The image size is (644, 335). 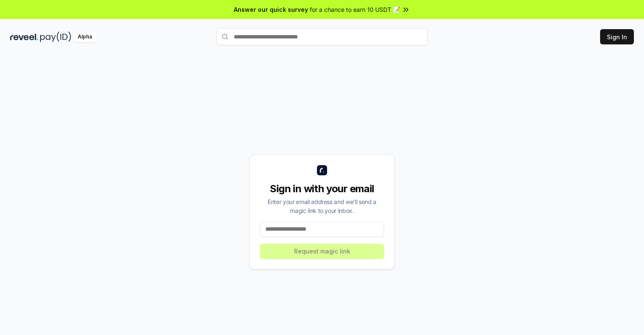 What do you see at coordinates (355, 9) in the screenshot?
I see `span: for a chance to earn 10 USDT 📝` at bounding box center [355, 9].